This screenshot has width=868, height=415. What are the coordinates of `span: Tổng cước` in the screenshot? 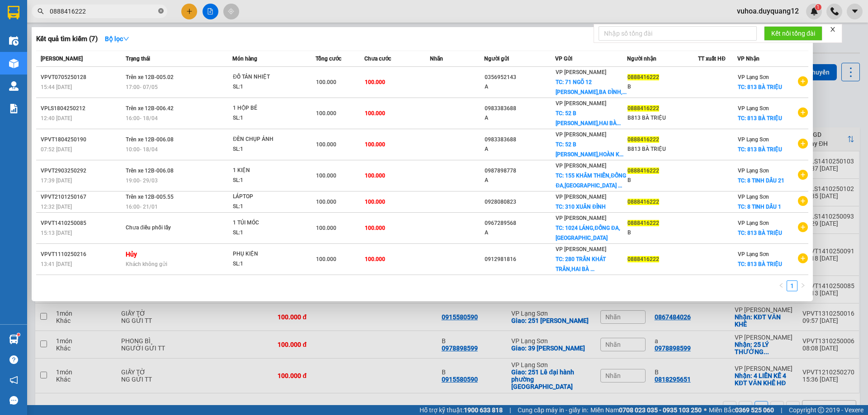 It's located at (328, 59).